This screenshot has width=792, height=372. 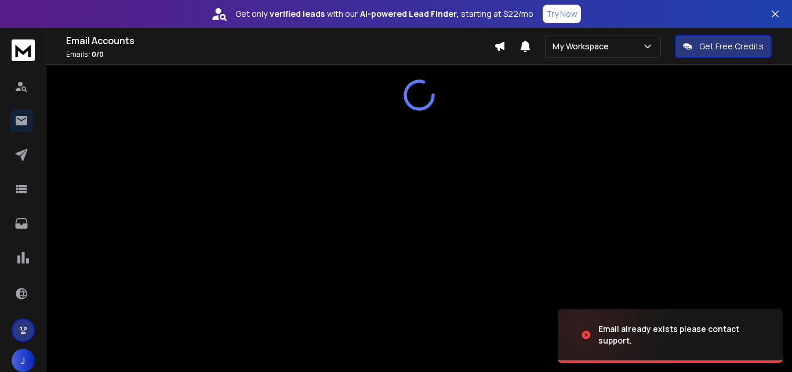 What do you see at coordinates (23, 360) in the screenshot?
I see `span: J` at bounding box center [23, 360].